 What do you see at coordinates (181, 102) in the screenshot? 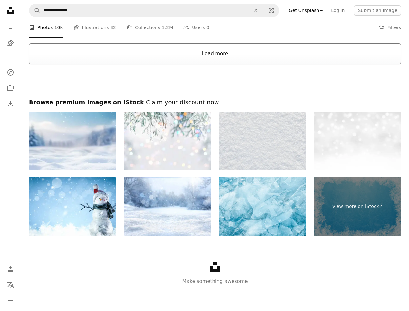
I see `span: | Claim your discount now` at bounding box center [181, 102].